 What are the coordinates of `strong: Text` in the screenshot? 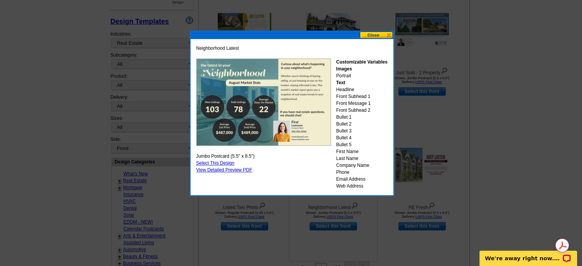 It's located at (340, 83).